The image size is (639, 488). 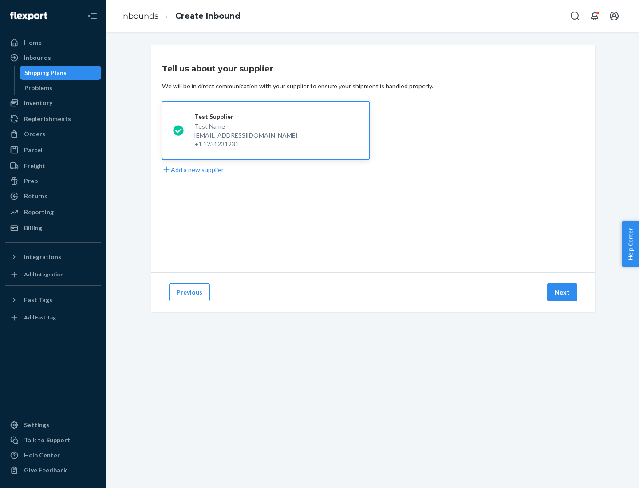 What do you see at coordinates (45, 73) in the screenshot?
I see `div: Shipping Plans` at bounding box center [45, 73].